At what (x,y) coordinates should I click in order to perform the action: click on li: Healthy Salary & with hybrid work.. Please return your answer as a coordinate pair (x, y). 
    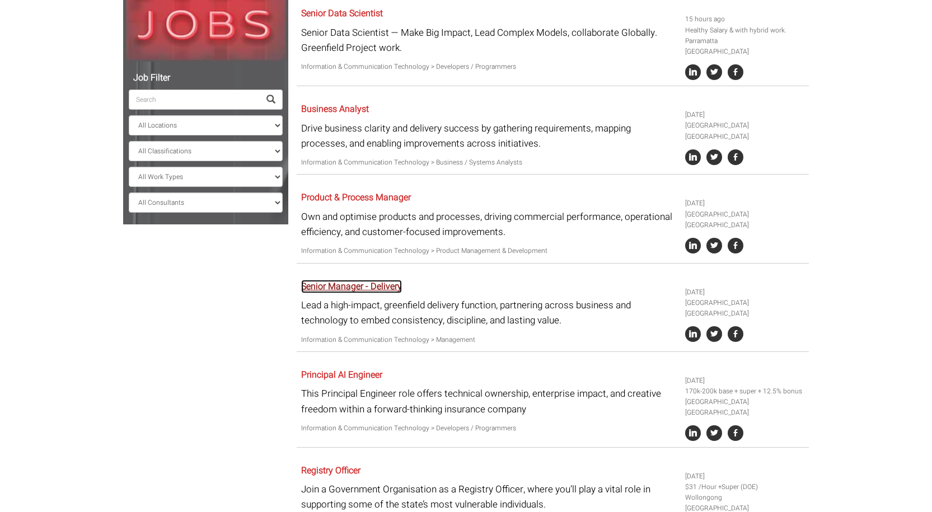
    Looking at the image, I should click on (745, 30).